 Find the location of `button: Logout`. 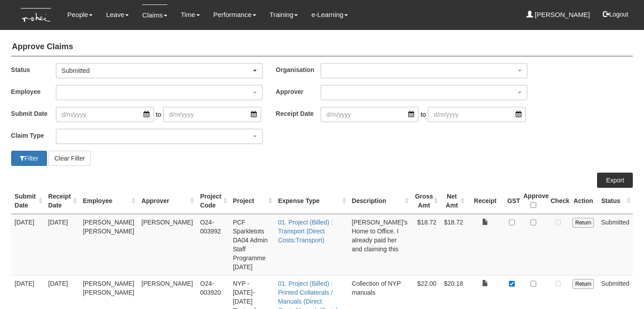

button: Logout is located at coordinates (615, 14).